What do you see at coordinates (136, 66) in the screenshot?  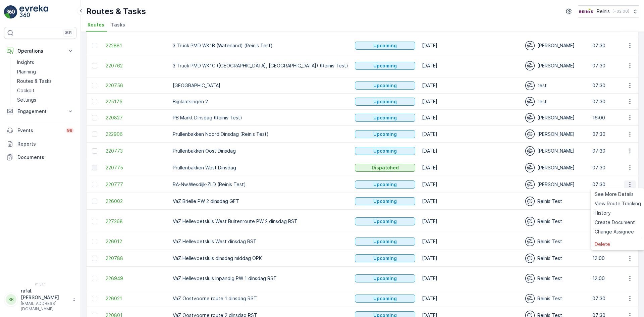 I see `span: 220762` at bounding box center [136, 66].